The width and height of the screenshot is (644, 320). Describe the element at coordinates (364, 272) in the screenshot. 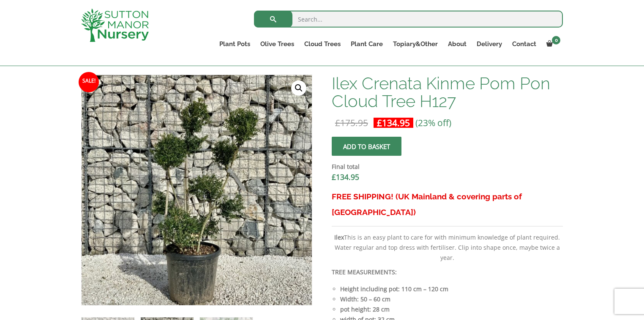

I see `strong: TREE MEASUREMENTS:` at that location.